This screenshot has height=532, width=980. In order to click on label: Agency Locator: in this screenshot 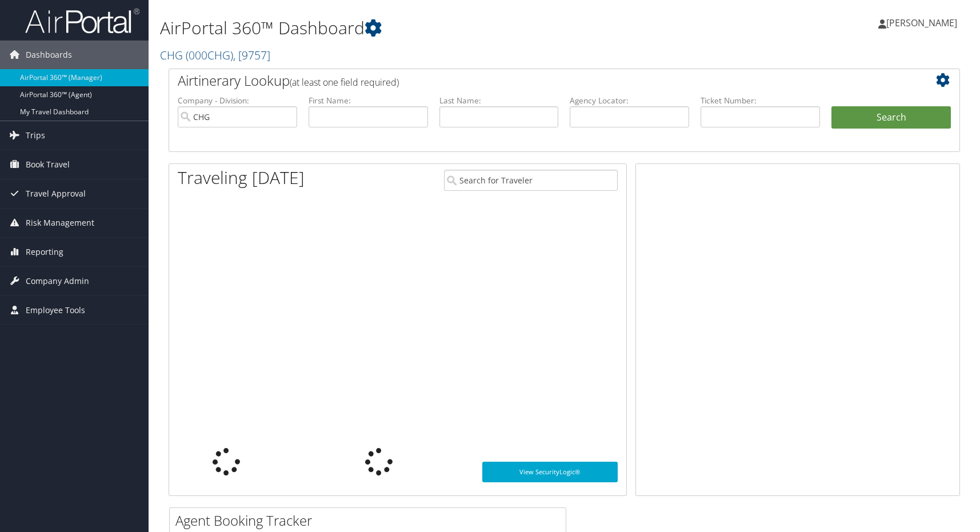, I will do `click(629, 101)`.